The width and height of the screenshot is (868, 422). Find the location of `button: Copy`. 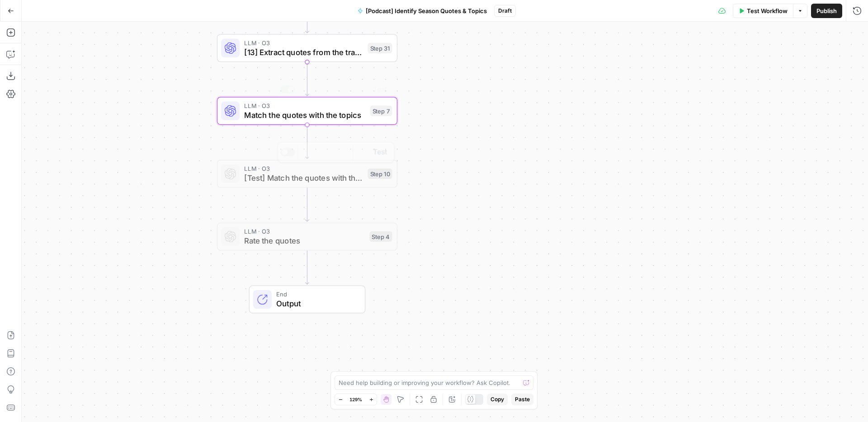

button: Copy is located at coordinates (497, 399).